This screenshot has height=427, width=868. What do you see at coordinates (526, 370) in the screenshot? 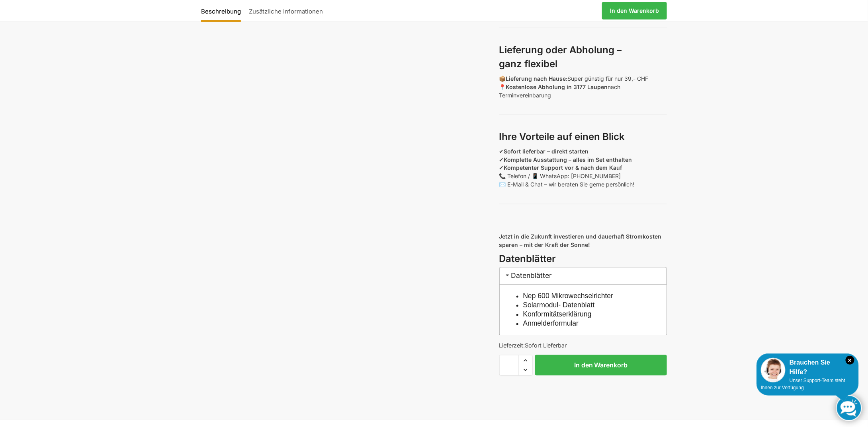
I see `span: Reduce quantity` at bounding box center [526, 370].